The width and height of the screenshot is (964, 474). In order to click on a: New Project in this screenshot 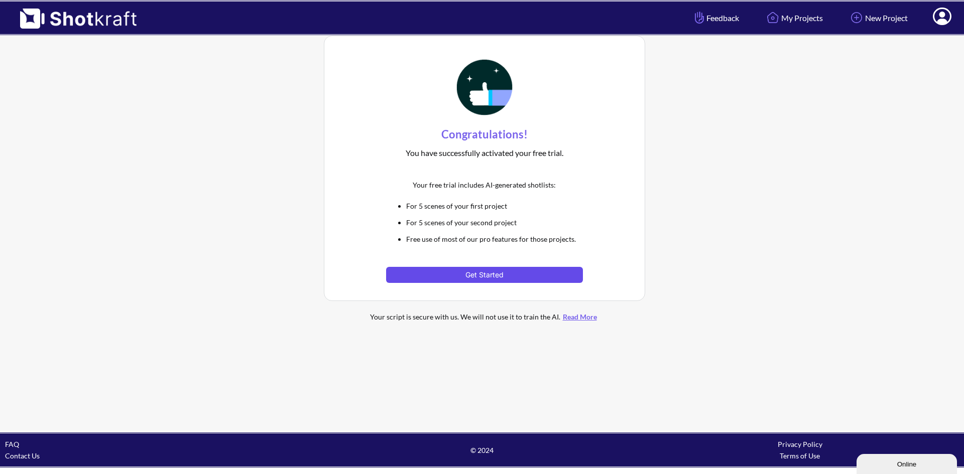, I will do `click(877, 18)`.